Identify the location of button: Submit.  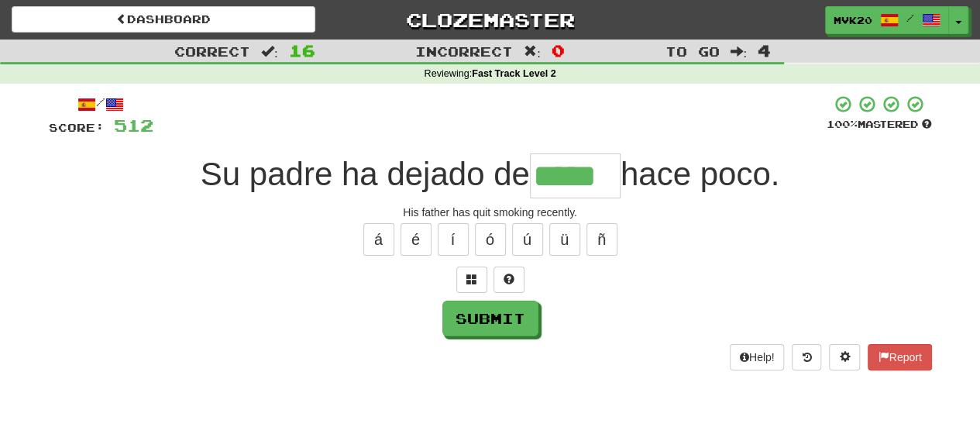
(490, 318).